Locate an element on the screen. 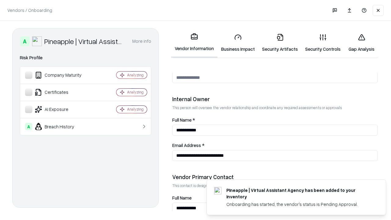 The image size is (391, 220). button: More info is located at coordinates (142, 41).